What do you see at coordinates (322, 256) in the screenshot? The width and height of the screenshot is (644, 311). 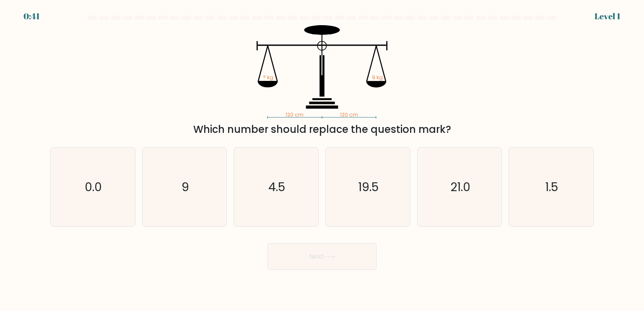 I see `button: Next` at bounding box center [322, 256].